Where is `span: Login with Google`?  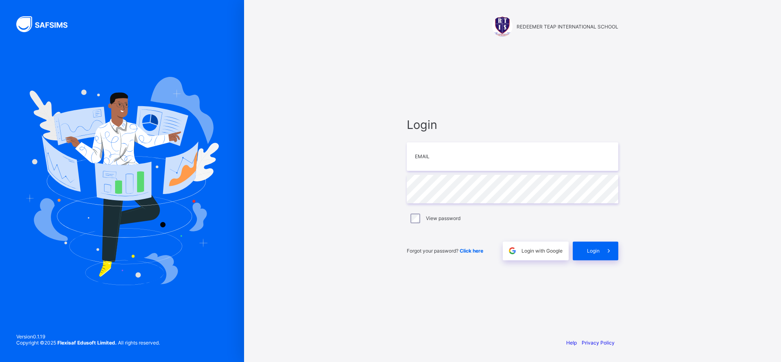
span: Login with Google is located at coordinates (542, 251).